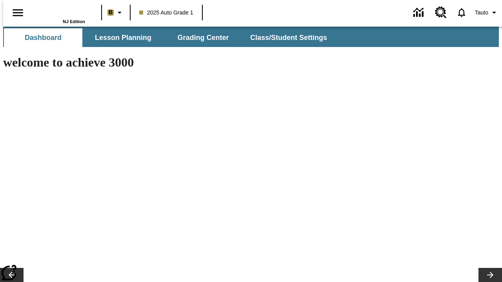 The height and width of the screenshot is (282, 502). I want to click on a: Notifications, so click(462, 13).